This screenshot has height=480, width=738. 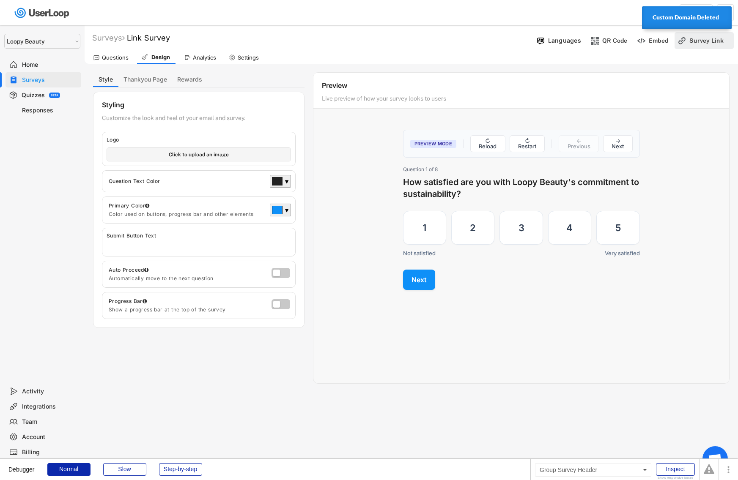 I want to click on div: Responses, so click(x=50, y=110).